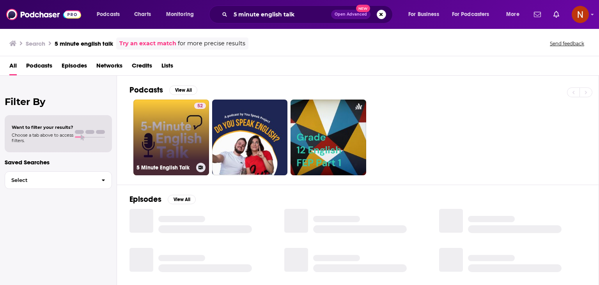 Image resolution: width=599 pixels, height=285 pixels. Describe the element at coordinates (74, 67) in the screenshot. I see `a: Episodes` at that location.